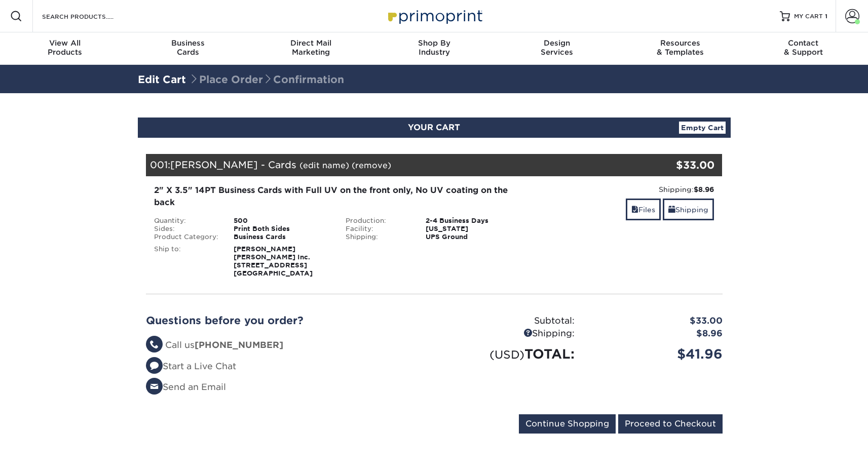 This screenshot has height=470, width=868. I want to click on input: SEARCH PRODUCTS....., so click(90, 16).